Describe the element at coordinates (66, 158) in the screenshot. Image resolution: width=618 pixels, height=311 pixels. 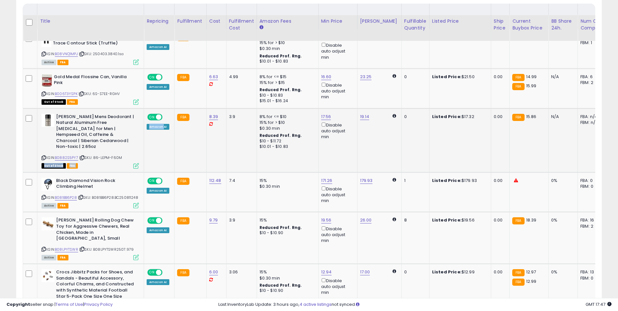
I see `a: B0882S5PY7` at that location.